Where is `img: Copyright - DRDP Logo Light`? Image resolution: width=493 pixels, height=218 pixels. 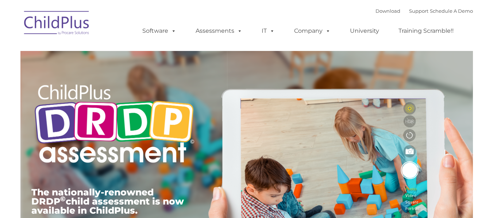 img: Copyright - DRDP Logo Light is located at coordinates (114, 125).